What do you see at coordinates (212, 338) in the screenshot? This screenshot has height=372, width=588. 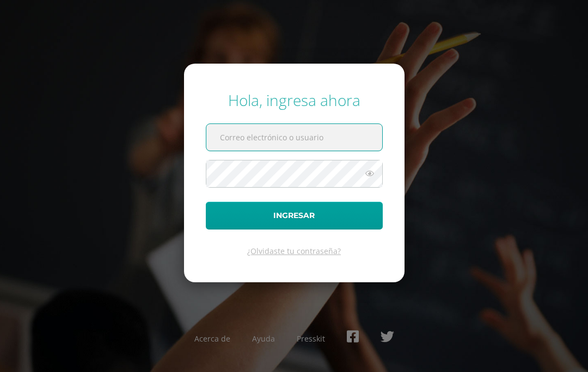 I see `a: Acerca de` at bounding box center [212, 338].